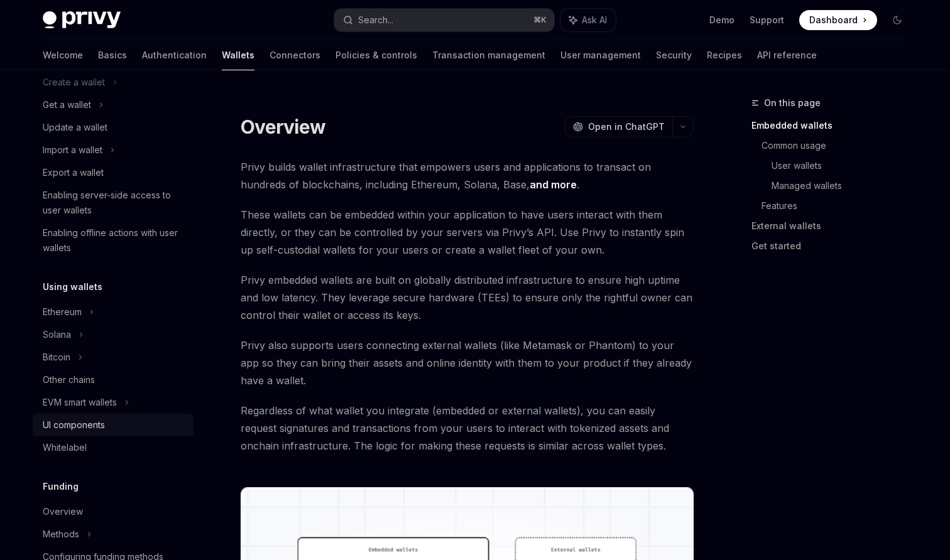 This screenshot has width=950, height=560. What do you see at coordinates (588, 20) in the screenshot?
I see `button: Ask AI` at bounding box center [588, 20].